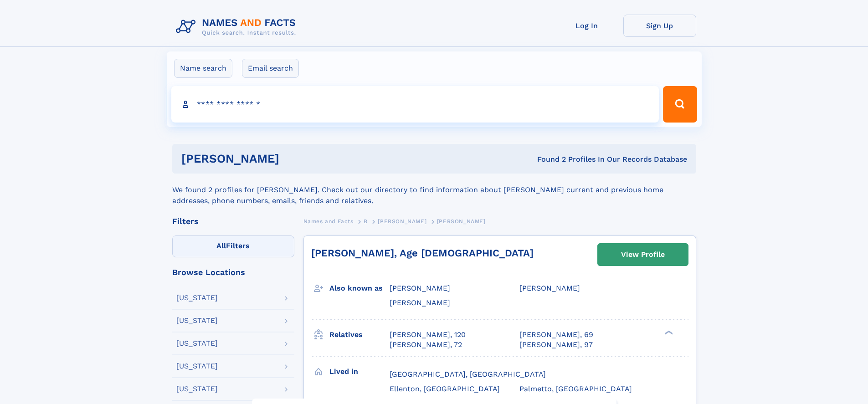 The width and height of the screenshot is (868, 404). What do you see at coordinates (360, 288) in the screenshot?
I see `h3: Also known as` at bounding box center [360, 288].